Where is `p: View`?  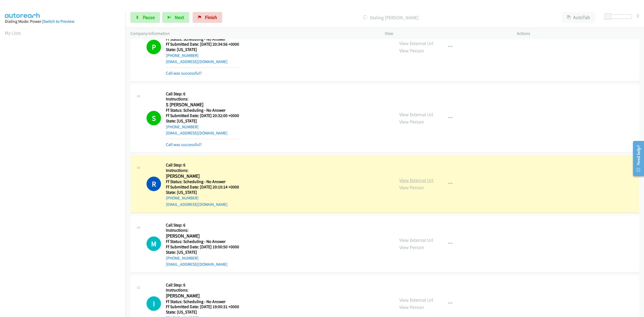 p: View is located at coordinates (446, 33).